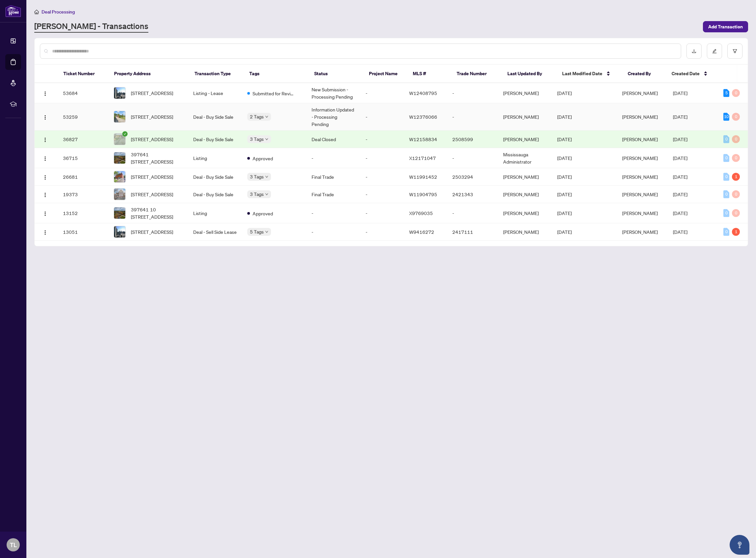 The image size is (756, 558). What do you see at coordinates (82, 158) in the screenshot?
I see `td: 36715` at bounding box center [82, 158].